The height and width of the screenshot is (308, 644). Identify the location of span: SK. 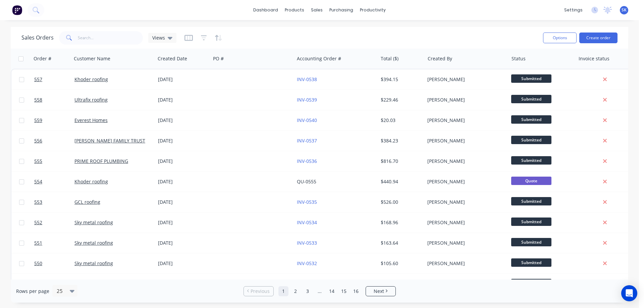
(624, 10).